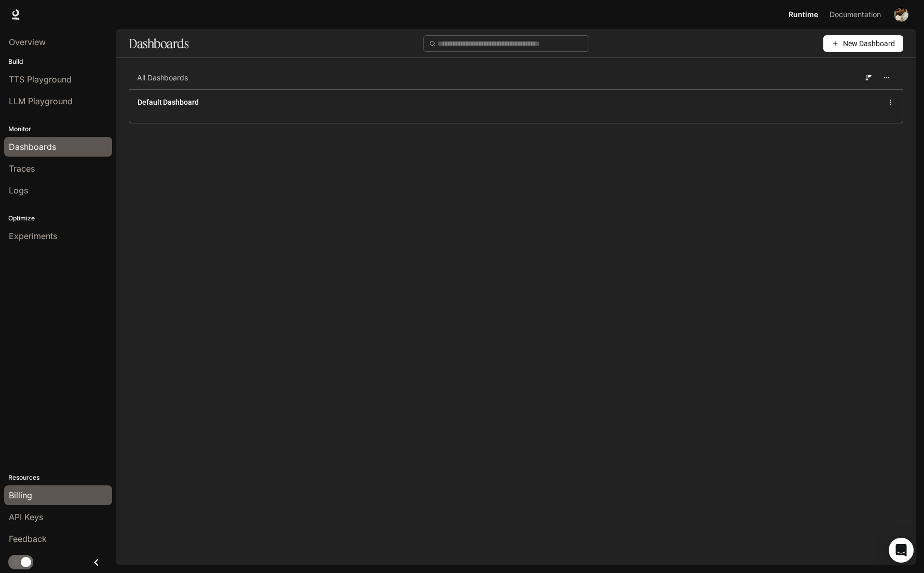 This screenshot has height=573, width=924. Describe the element at coordinates (162, 78) in the screenshot. I see `span: All Dashboards` at that location.